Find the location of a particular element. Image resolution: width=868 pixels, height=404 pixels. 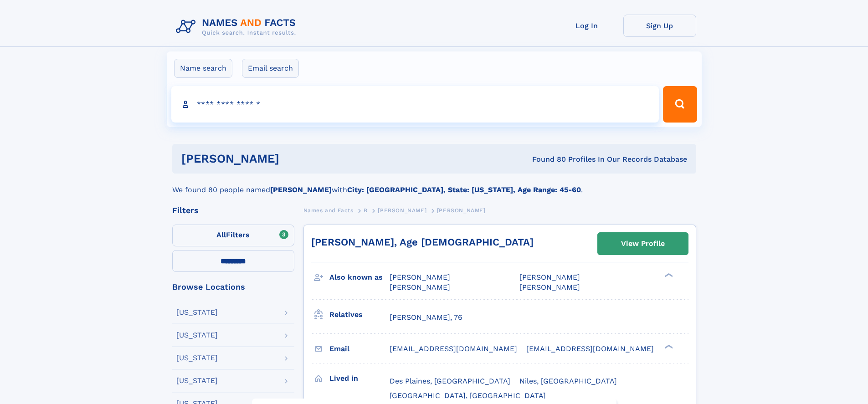

div: View Profile is located at coordinates (643, 243).